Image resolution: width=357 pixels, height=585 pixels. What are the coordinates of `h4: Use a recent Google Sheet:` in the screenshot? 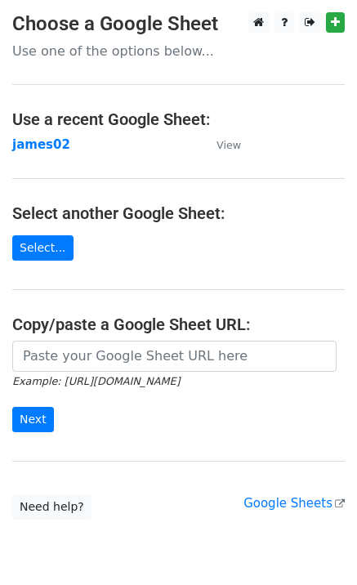 It's located at (178, 119).